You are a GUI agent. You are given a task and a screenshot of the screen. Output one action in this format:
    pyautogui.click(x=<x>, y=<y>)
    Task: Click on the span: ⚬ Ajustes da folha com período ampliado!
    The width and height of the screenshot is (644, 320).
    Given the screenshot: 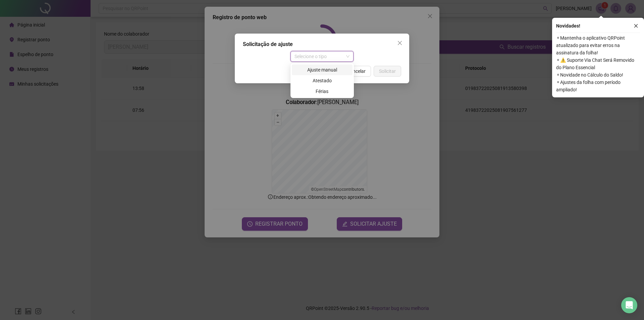 What is the action you would take?
    pyautogui.click(x=598, y=86)
    